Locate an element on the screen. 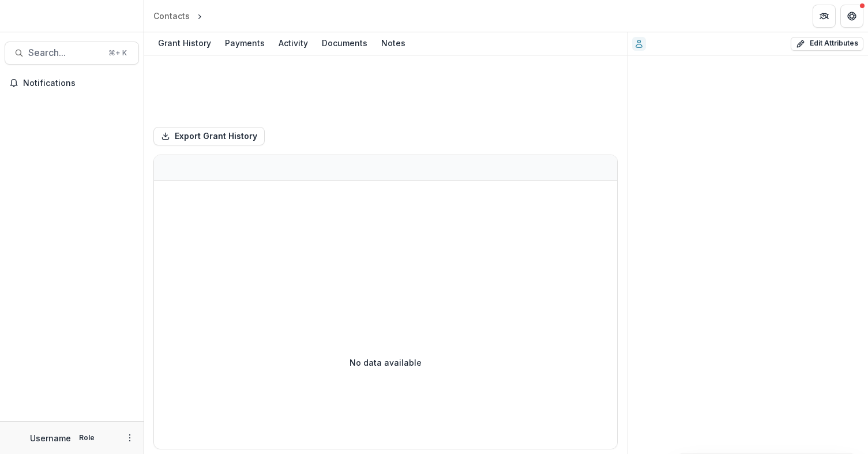 This screenshot has height=454, width=868. p: Role is located at coordinates (86, 438).